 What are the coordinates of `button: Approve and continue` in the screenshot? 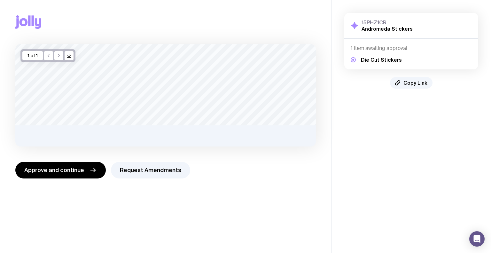 It's located at (60, 170).